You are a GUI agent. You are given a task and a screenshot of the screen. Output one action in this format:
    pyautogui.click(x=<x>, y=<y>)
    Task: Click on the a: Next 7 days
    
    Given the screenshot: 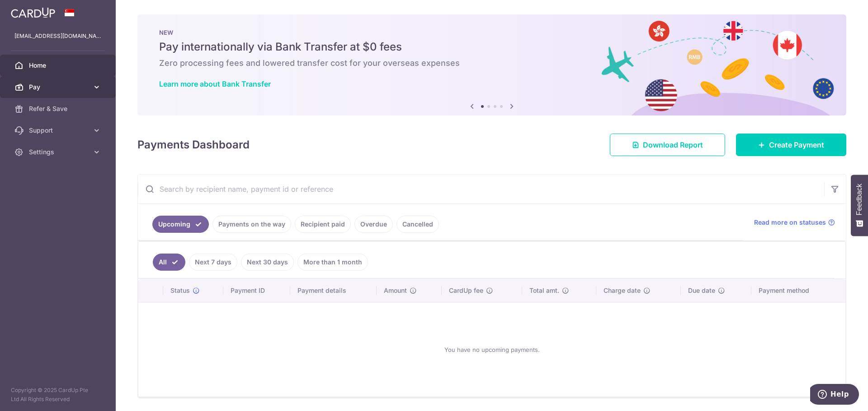 What is the action you would take?
    pyautogui.click(x=213, y=263)
    